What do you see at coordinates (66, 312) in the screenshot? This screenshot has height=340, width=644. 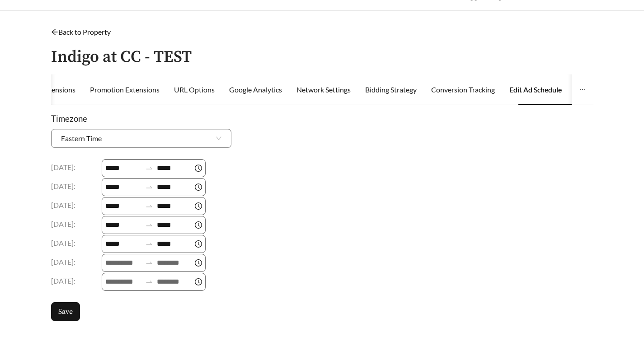 I see `span: Save` at bounding box center [66, 312].